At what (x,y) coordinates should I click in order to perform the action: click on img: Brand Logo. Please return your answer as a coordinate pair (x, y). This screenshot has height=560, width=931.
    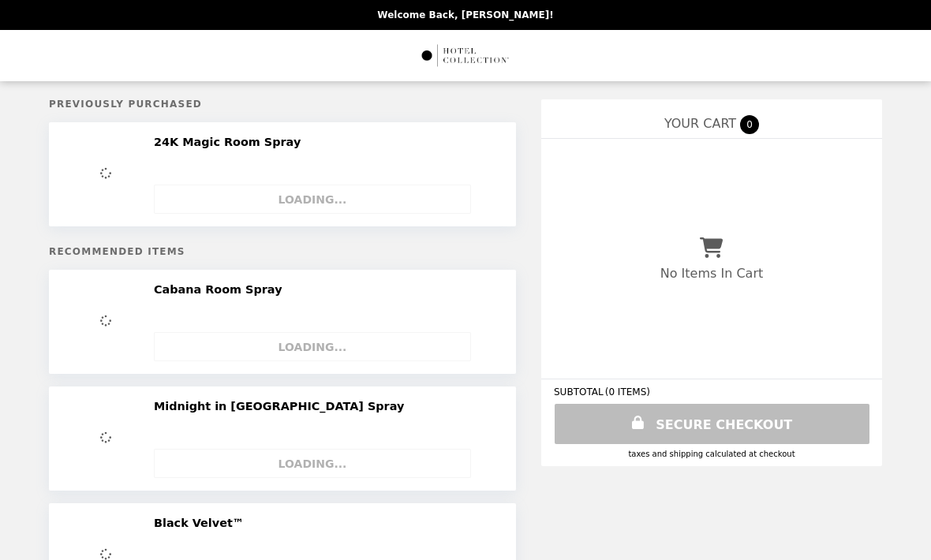
    Looking at the image, I should click on (466, 55).